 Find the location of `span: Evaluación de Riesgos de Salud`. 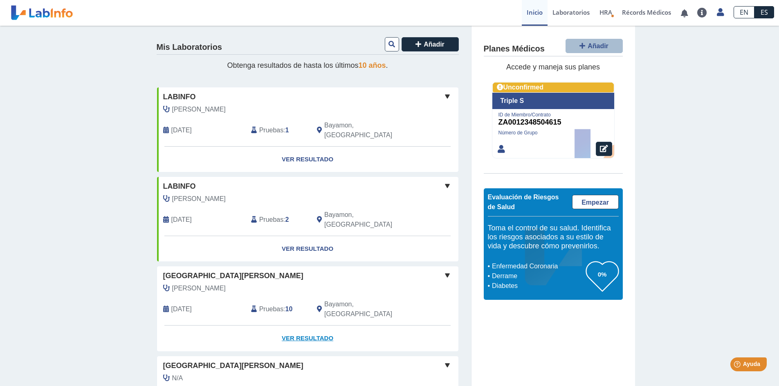

span: Evaluación de Riesgos de Salud is located at coordinates (523, 202).